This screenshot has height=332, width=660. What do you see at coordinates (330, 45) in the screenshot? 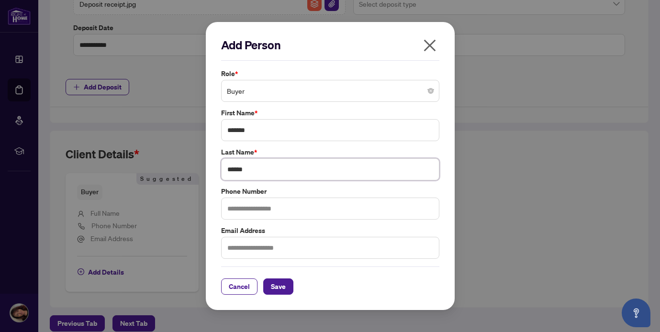
I see `h2: Add Person` at bounding box center [330, 45].